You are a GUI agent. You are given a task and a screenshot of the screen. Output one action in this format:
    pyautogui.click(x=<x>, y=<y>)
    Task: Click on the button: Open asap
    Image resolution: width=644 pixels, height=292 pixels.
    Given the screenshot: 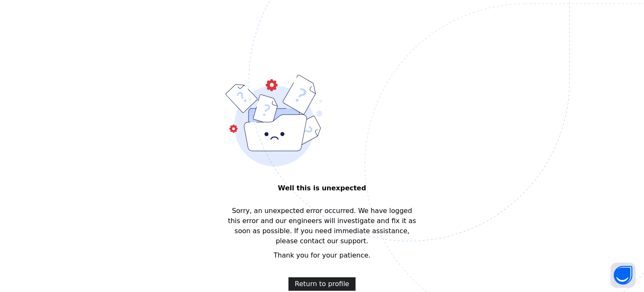 What is the action you would take?
    pyautogui.click(x=623, y=275)
    